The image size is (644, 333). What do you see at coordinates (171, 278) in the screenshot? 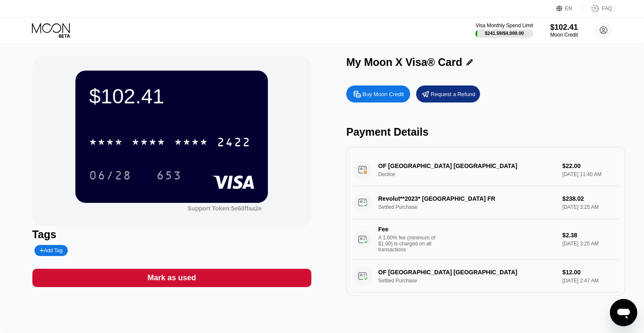
I see `div: Mark as used` at bounding box center [171, 278].